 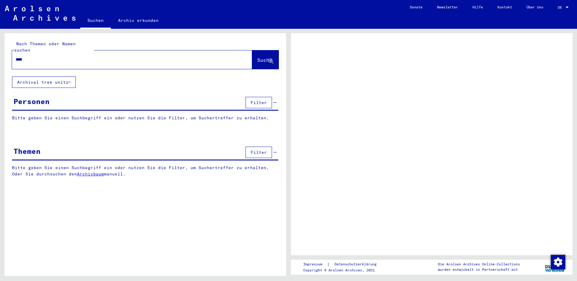 What do you see at coordinates (555, 267) in the screenshot?
I see `img: yv_logo.png` at bounding box center [555, 267].